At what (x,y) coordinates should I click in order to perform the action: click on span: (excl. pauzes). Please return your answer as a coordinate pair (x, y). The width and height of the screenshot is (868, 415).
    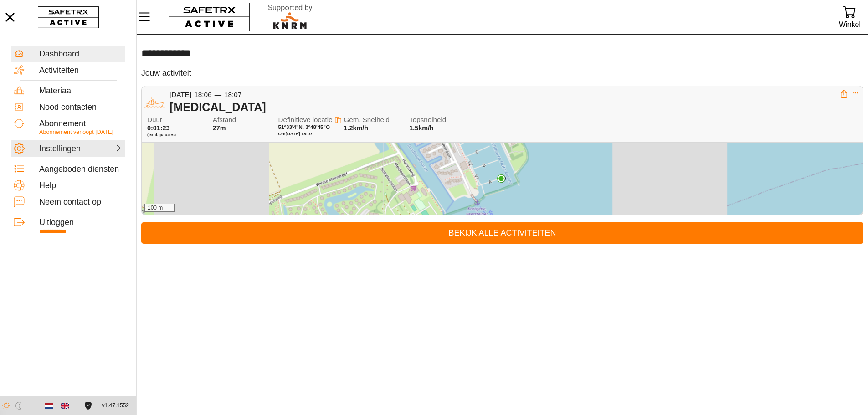
    Looking at the image, I should click on (176, 135).